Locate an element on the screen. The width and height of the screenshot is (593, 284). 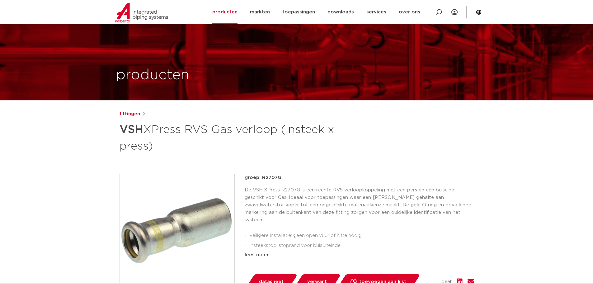
h1: XPress RVS Gas verloop (insteek x press) is located at coordinates (236, 137).